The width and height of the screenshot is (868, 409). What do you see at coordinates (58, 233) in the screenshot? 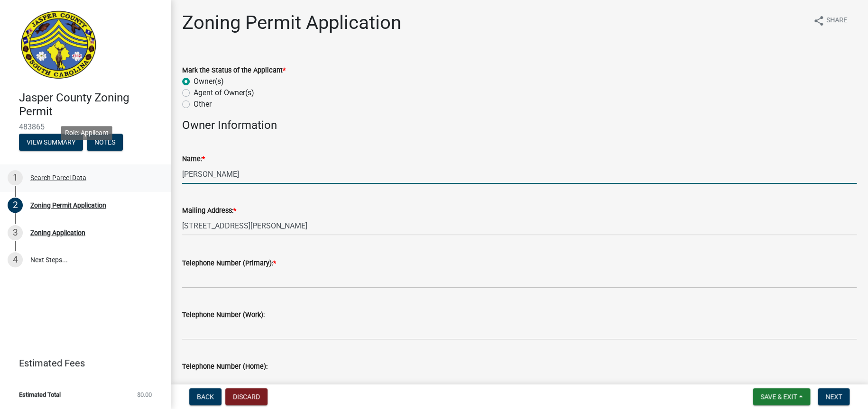
I see `div: Zoning Application` at bounding box center [58, 233].